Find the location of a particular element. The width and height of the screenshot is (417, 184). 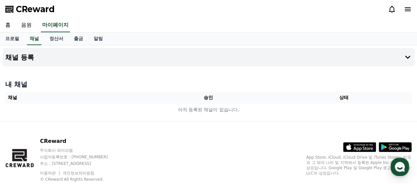

p: © CReward All Rights Reserved. is located at coordinates (80, 180).